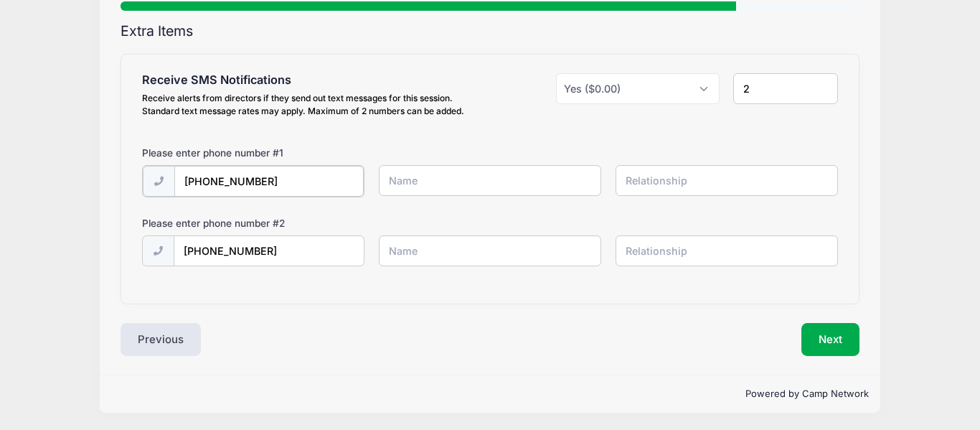 This screenshot has height=430, width=980. What do you see at coordinates (282, 223) in the screenshot?
I see `span: 2` at bounding box center [282, 223].